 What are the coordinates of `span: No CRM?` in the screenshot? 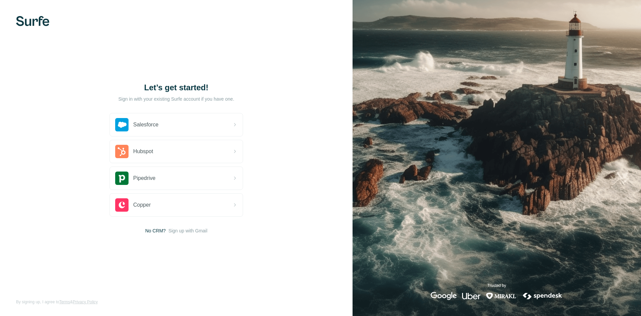 It's located at (155, 231).